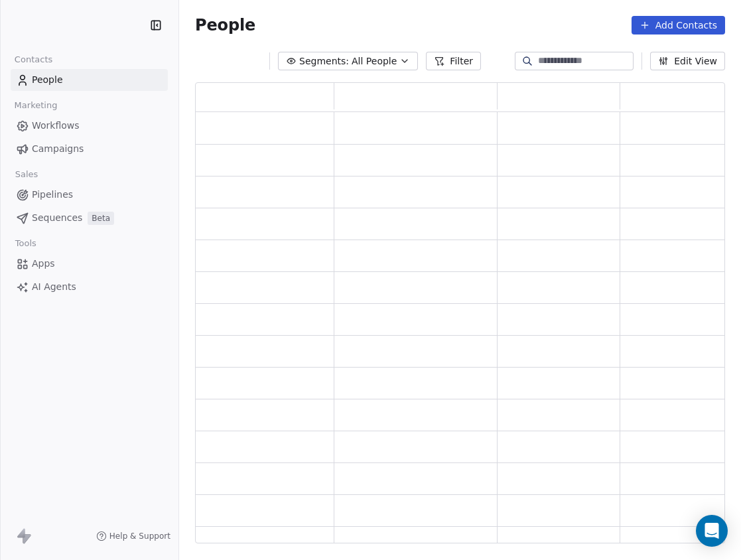  Describe the element at coordinates (54, 287) in the screenshot. I see `span: AI Agents` at that location.